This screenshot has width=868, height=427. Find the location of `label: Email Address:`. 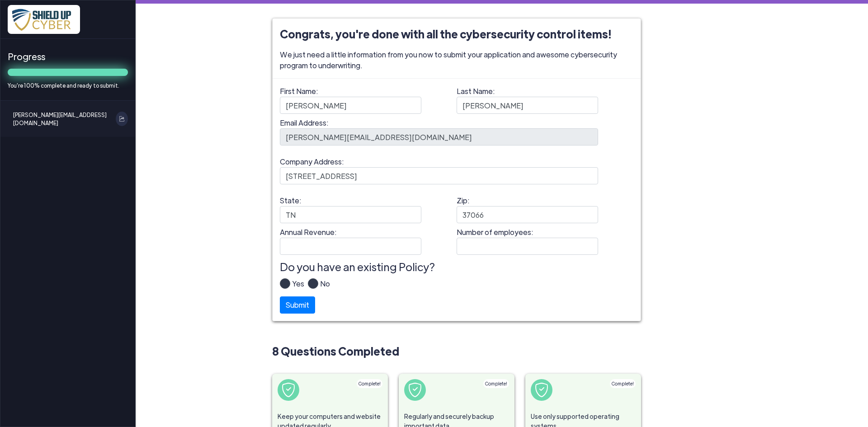

label: Email Address: is located at coordinates (439, 132).